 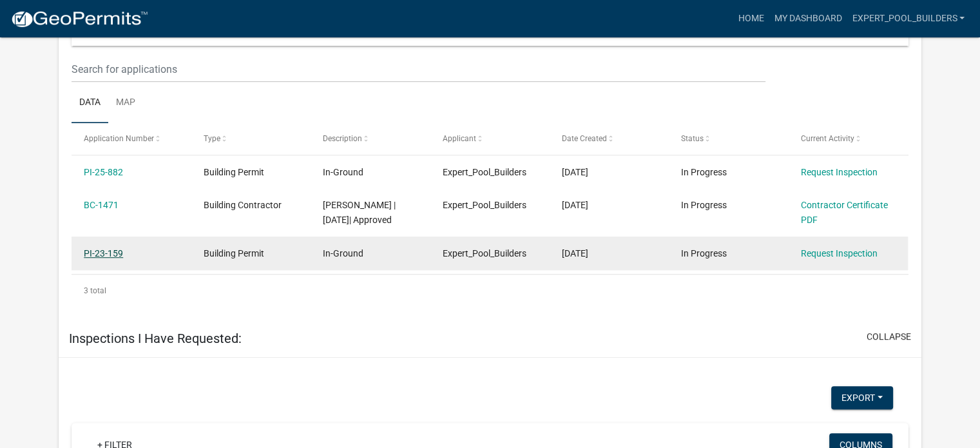 What do you see at coordinates (126, 103) in the screenshot?
I see `a: Map` at bounding box center [126, 103].